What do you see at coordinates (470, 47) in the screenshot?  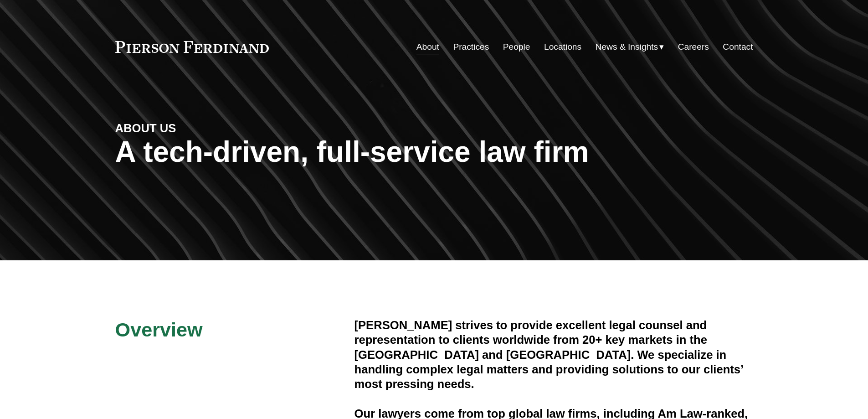 I see `a: Practices` at bounding box center [470, 47].